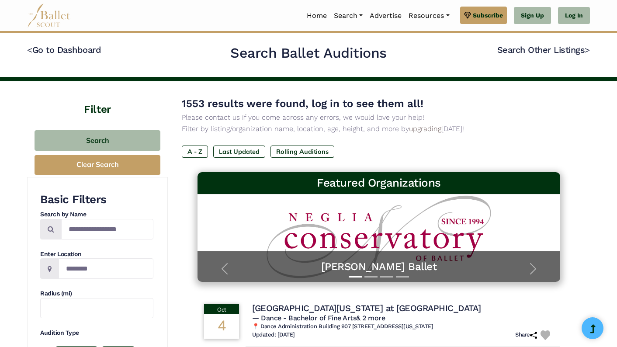 The width and height of the screenshot is (617, 347). Describe the element at coordinates (385, 16) in the screenshot. I see `a: Advertise` at that location.